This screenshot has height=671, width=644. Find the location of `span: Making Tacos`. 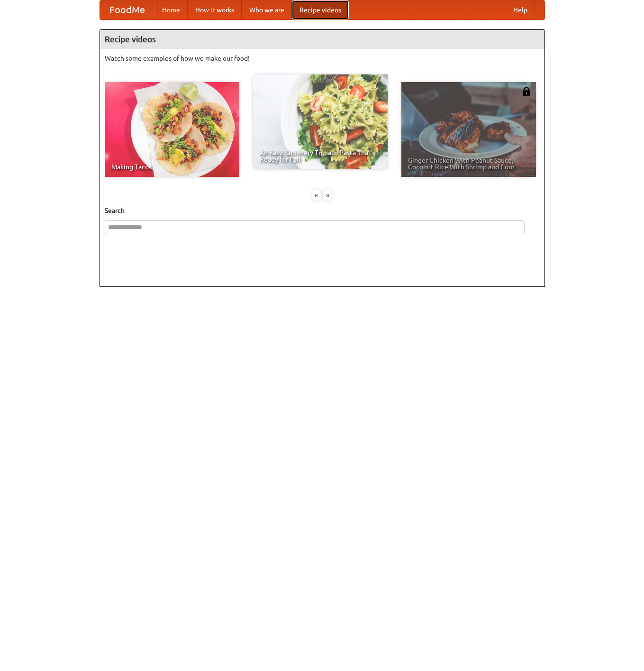

span: Making Tacos is located at coordinates (172, 167).